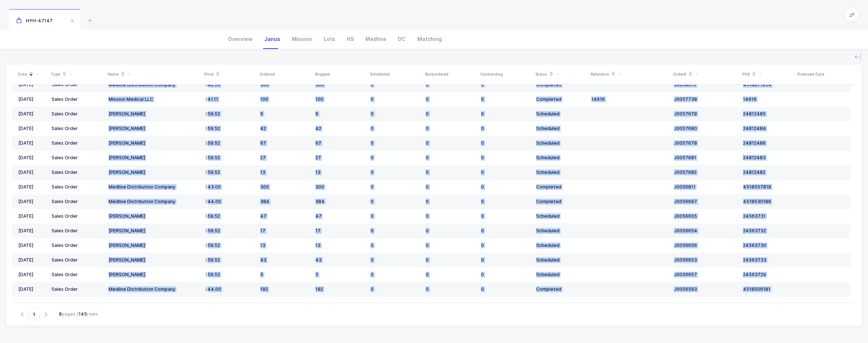 Image resolution: width=868 pixels, height=343 pixels. What do you see at coordinates (685, 85) in the screenshot?
I see `span: J0058015` at bounding box center [685, 85].